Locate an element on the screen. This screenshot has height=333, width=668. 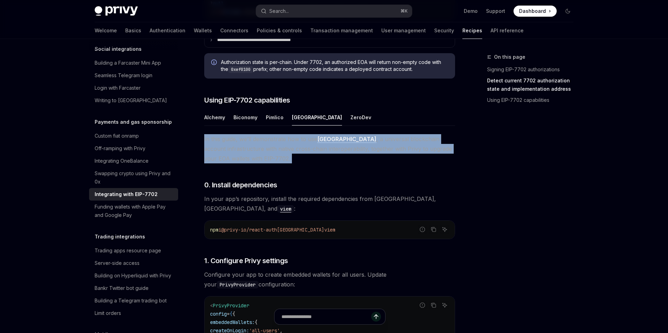
button: Open search is located at coordinates (334, 11).